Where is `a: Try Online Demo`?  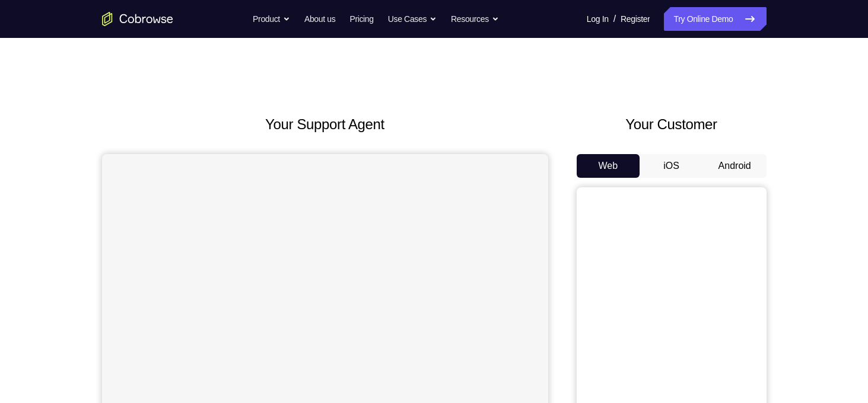
a: Try Online Demo is located at coordinates (715, 19).